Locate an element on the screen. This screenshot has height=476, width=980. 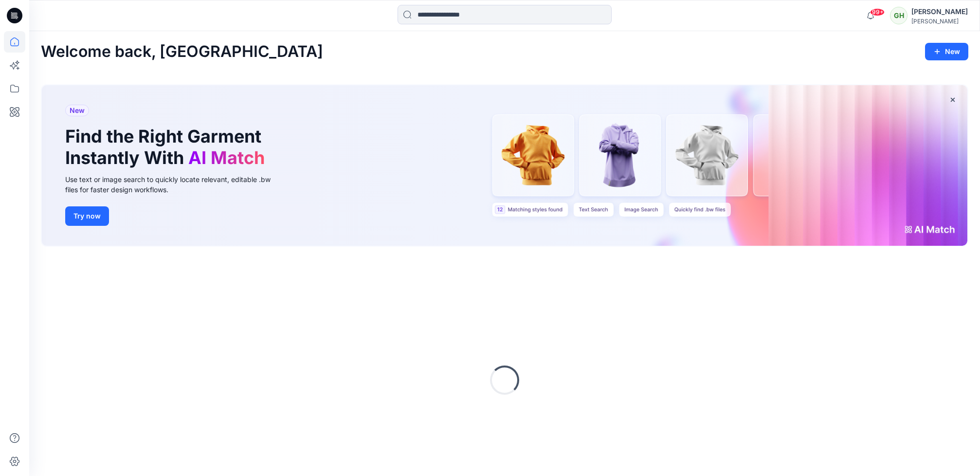
span: AI Match is located at coordinates (226, 157).